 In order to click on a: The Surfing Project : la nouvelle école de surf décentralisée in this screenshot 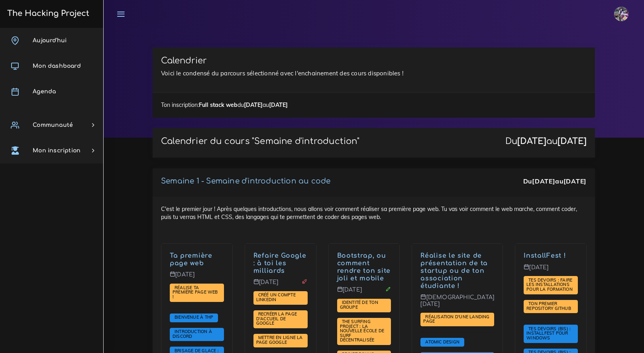, I will do `click(362, 331)`.